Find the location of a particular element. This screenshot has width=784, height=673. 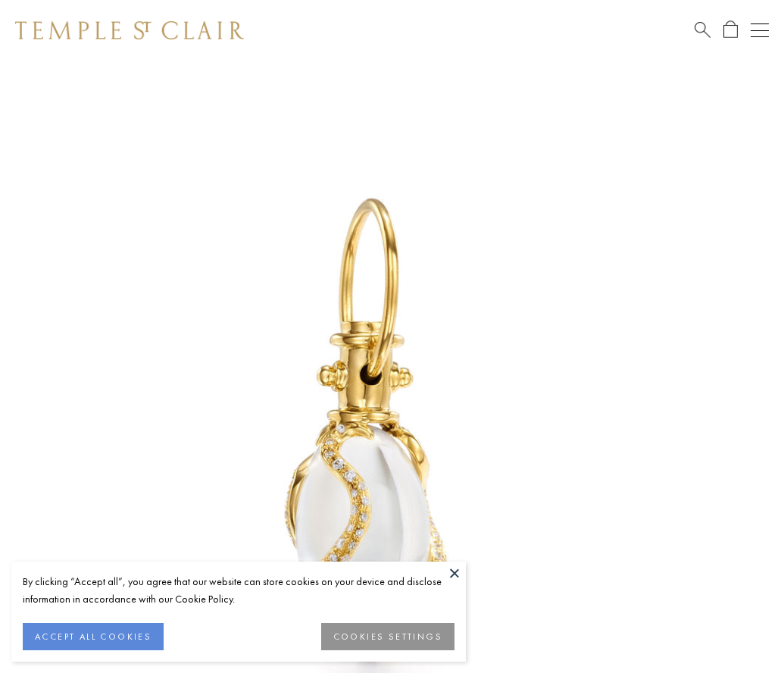

button: Open navigation is located at coordinates (760, 31).